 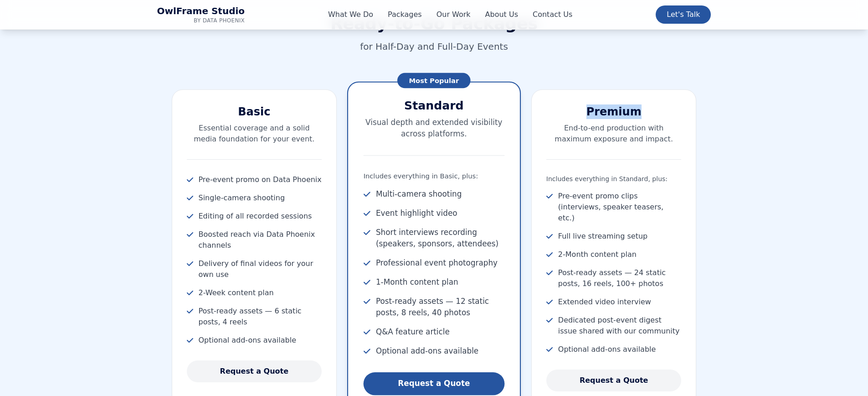 What do you see at coordinates (620, 207) in the screenshot?
I see `span: Pre-event promo clips (interviews, speaker teasers, etc.)` at bounding box center [620, 207].